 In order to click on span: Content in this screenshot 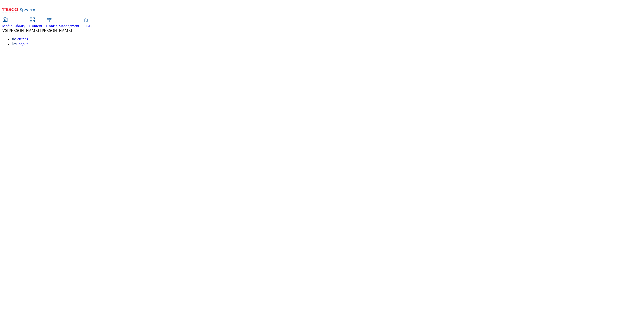, I will do `click(36, 26)`.